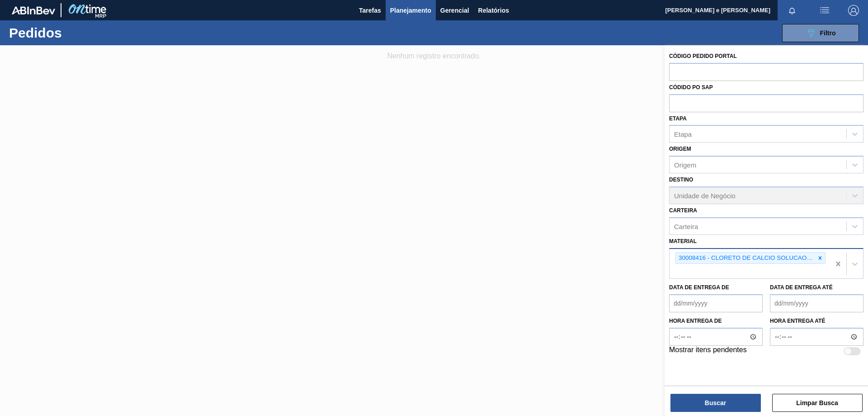 This screenshot has height=416, width=868. What do you see at coordinates (703, 56) in the screenshot?
I see `label: Código Pedido Portal` at bounding box center [703, 56].